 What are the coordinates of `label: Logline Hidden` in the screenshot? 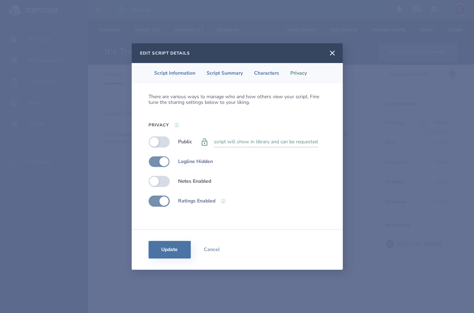 It's located at (195, 161).